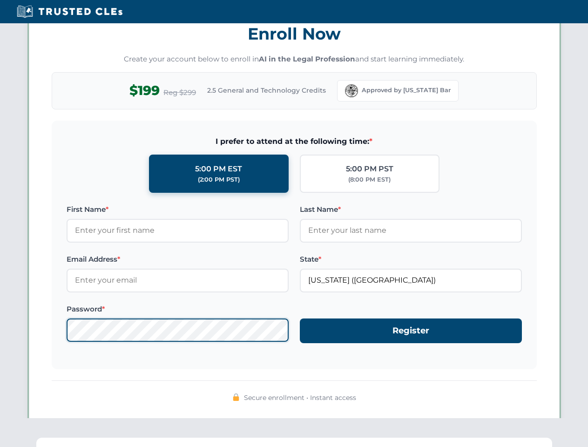  Describe the element at coordinates (177, 230) in the screenshot. I see `input: Enter your first name` at that location.